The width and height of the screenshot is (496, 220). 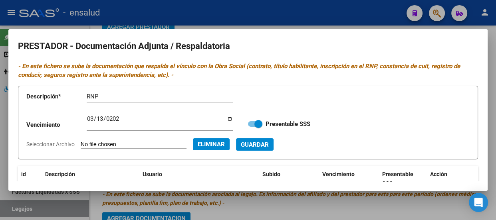 I want to click on h2: PRESTADOR - Documentación Adjunta / Respaldatoria, so click(x=248, y=46).